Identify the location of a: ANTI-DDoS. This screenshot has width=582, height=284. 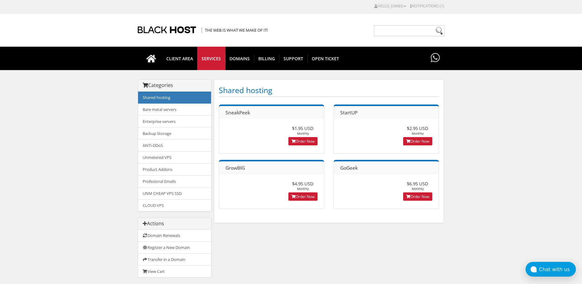
(175, 145).